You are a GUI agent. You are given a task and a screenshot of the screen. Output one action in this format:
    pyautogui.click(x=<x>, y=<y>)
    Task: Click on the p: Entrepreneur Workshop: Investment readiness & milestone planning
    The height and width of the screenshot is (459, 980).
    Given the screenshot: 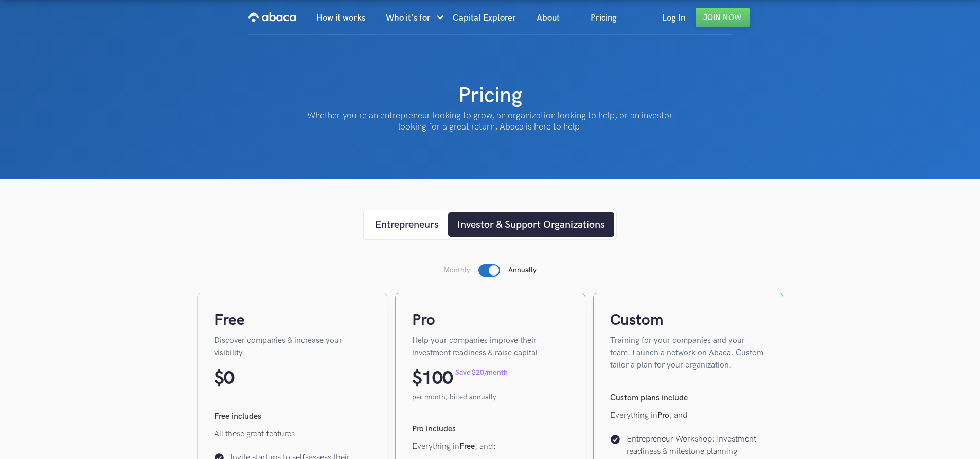 What is the action you would take?
    pyautogui.click(x=696, y=446)
    